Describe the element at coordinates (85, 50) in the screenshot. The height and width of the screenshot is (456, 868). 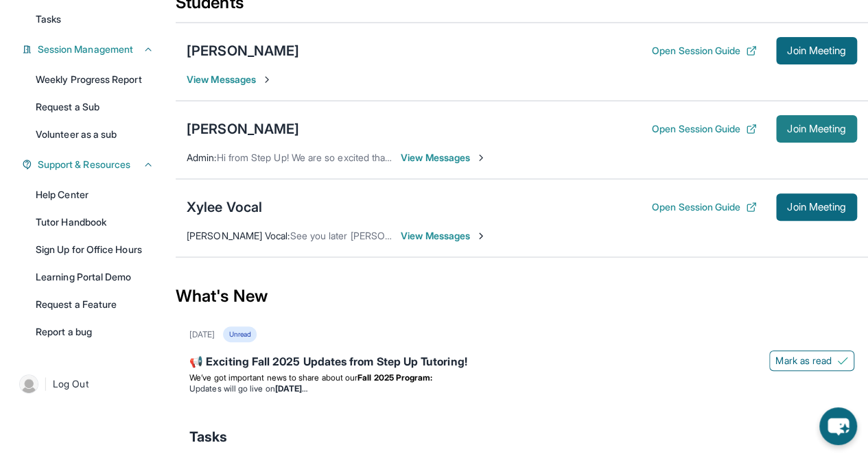
I see `span: Session Management` at that location.